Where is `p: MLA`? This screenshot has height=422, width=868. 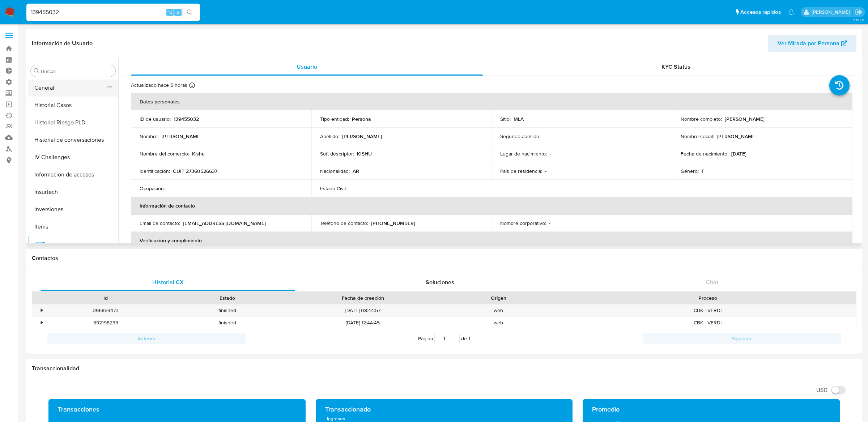 p: MLA is located at coordinates (519, 119).